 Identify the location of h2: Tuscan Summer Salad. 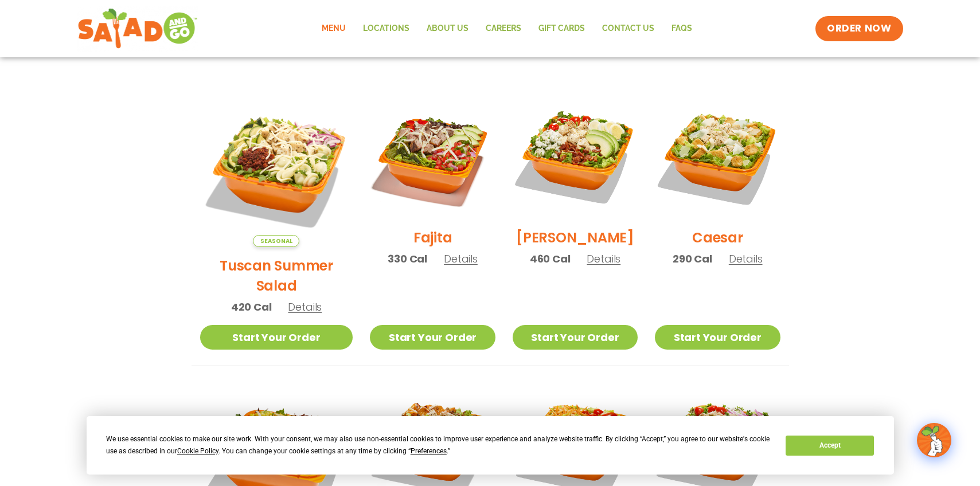
(276, 275).